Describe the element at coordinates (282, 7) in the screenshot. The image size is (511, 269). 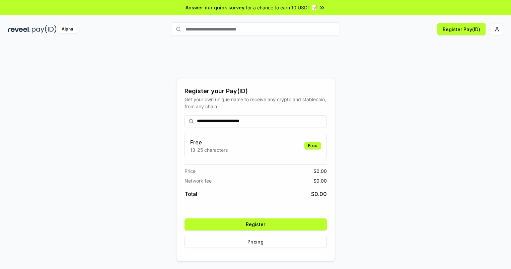
I see `span: for a chance to earn 10 USDT 📝` at that location.